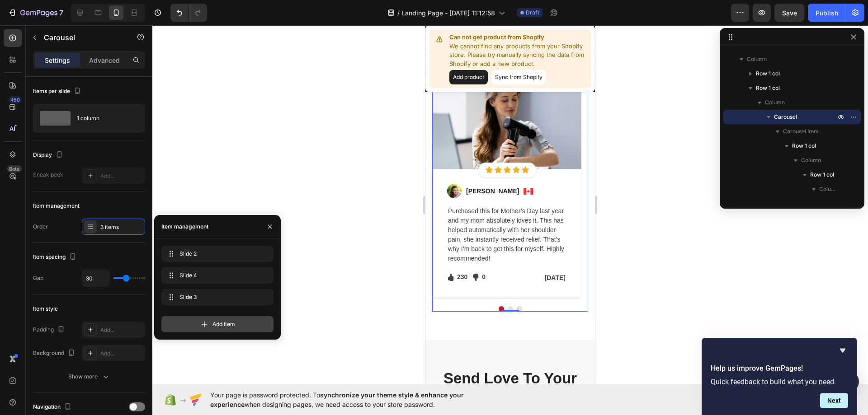  Describe the element at coordinates (105, 60) in the screenshot. I see `p: Advanced` at that location.